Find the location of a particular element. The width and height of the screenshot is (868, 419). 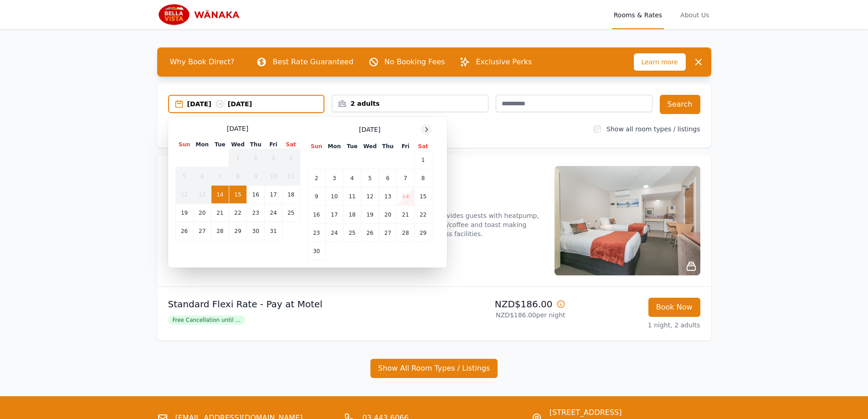

td: 31 is located at coordinates (274, 231).